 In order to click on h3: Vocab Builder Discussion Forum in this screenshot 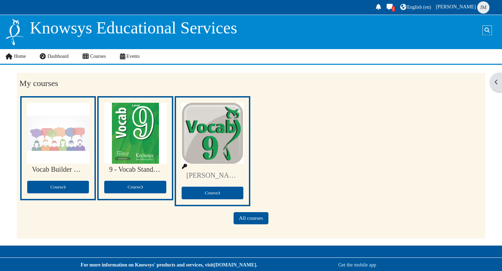, I will do `click(58, 169)`.